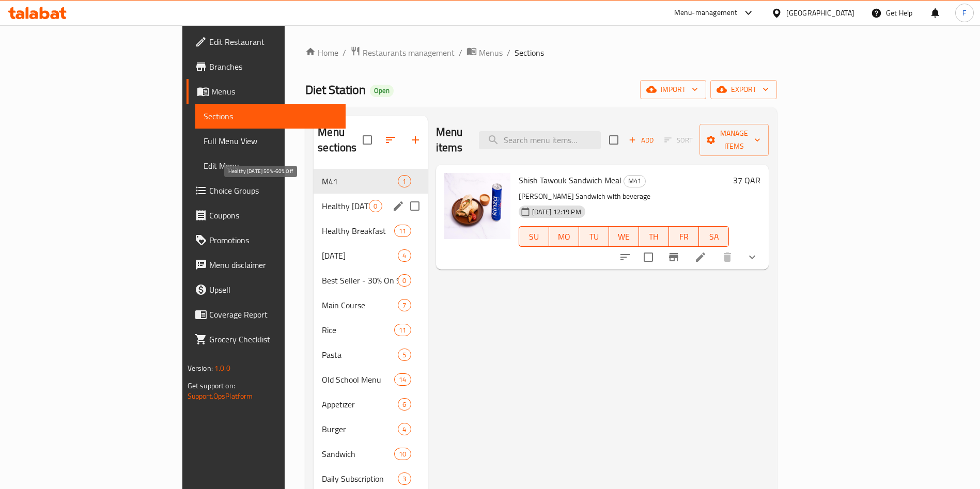  I want to click on button: Add, so click(641, 140).